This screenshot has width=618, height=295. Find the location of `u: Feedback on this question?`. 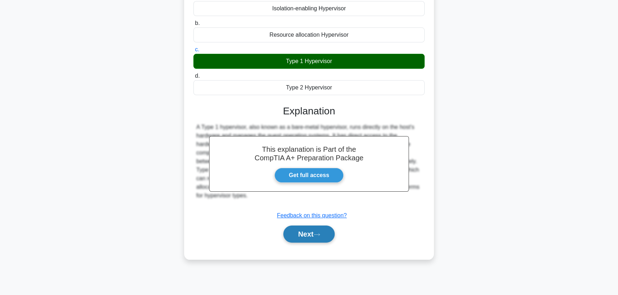

u: Feedback on this question? is located at coordinates (312, 216).